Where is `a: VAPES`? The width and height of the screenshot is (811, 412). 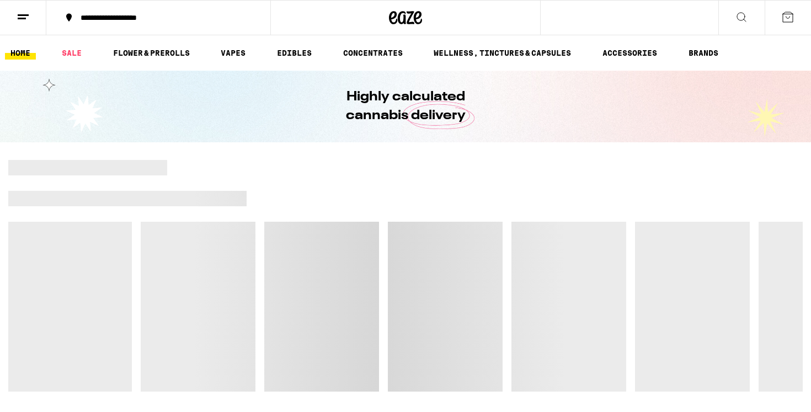 a: VAPES is located at coordinates (233, 53).